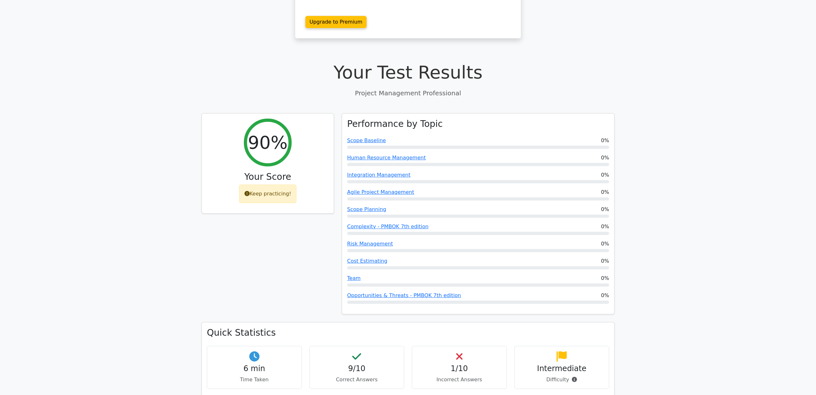 Image resolution: width=816 pixels, height=395 pixels. I want to click on h2: 90%, so click(268, 142).